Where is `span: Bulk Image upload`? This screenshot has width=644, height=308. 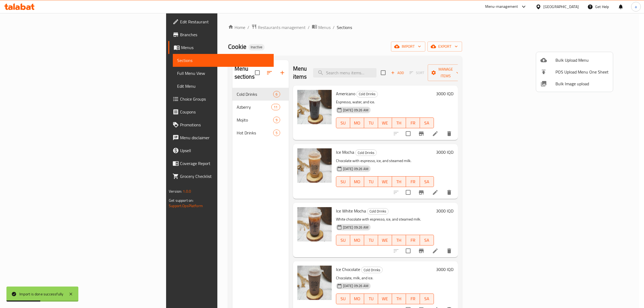 span: Bulk Image upload is located at coordinates (582, 84).